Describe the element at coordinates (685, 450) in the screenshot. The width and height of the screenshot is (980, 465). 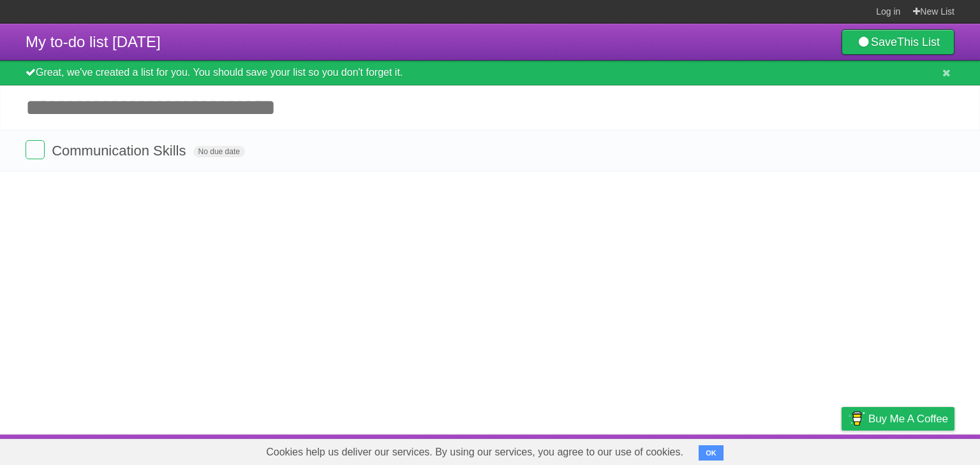
I see `a: About` at that location.